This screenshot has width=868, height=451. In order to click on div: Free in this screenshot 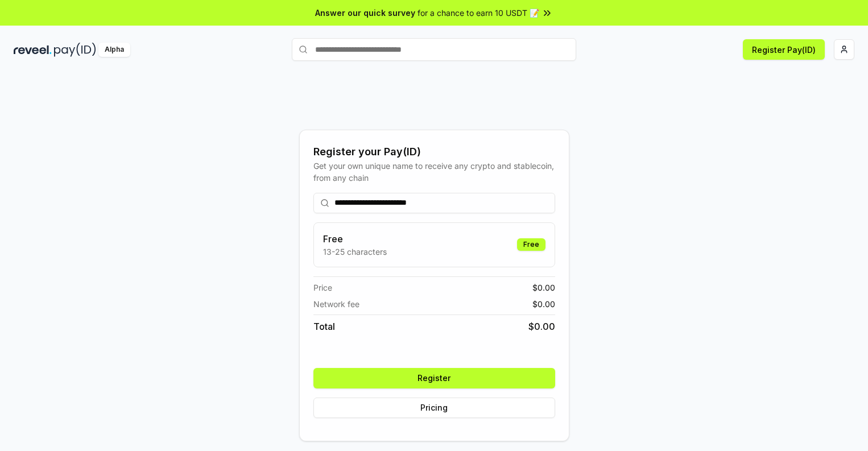, I will do `click(531, 245)`.